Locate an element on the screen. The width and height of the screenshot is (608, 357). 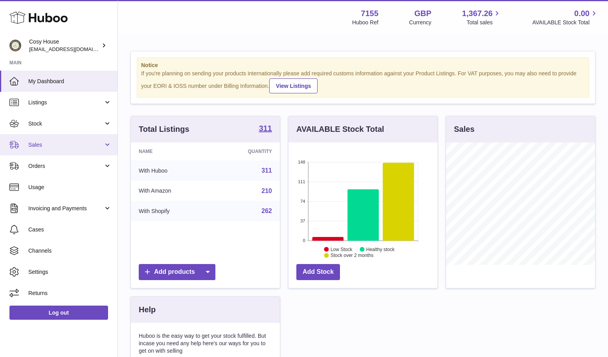
span: Returns is located at coordinates (70, 293).